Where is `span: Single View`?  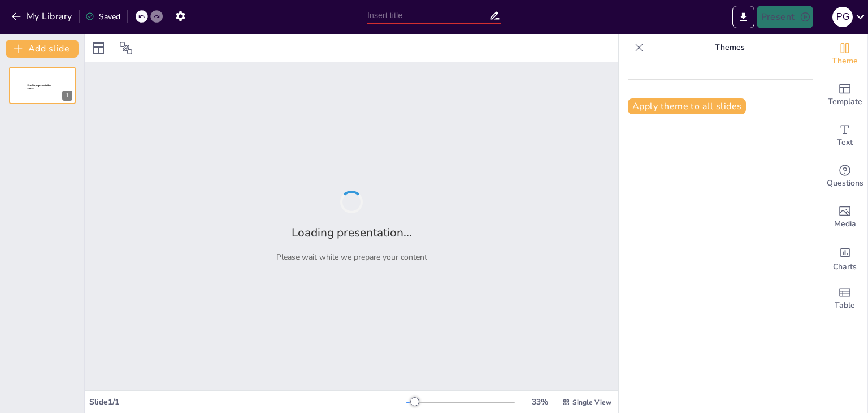
span: Single View is located at coordinates (592, 402).